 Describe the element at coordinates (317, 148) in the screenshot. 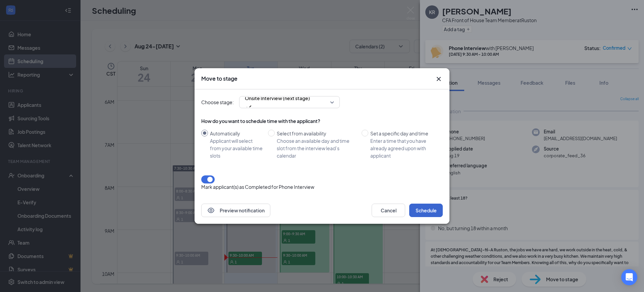

I see `div: Choose an available day and time slot from the interview lead’s calendar` at that location.